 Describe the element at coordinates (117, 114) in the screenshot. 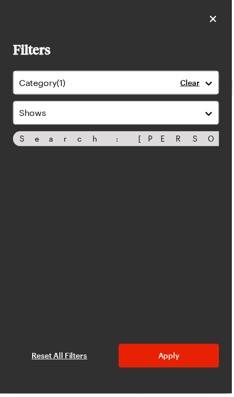

I see `button: Shows` at that location.